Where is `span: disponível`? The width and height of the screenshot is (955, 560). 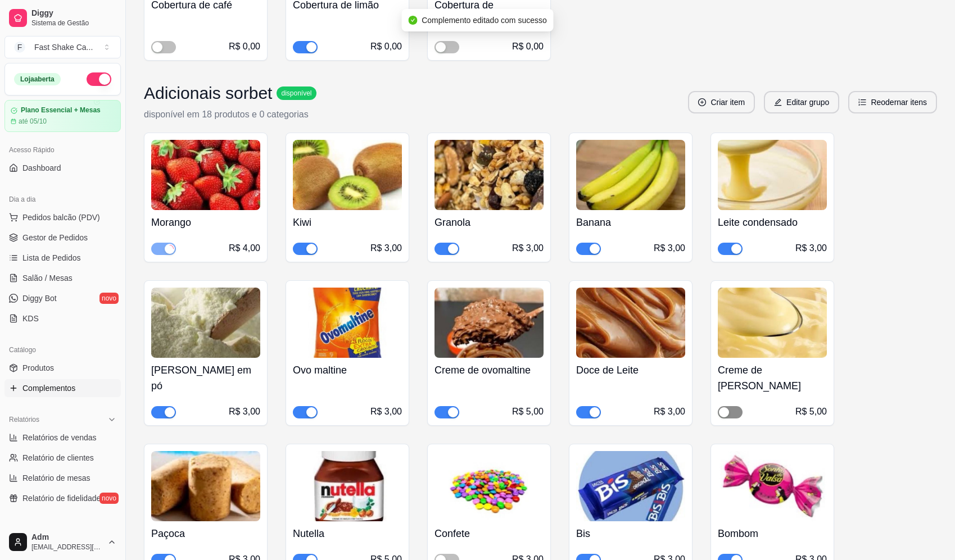 span: disponível is located at coordinates (296, 93).